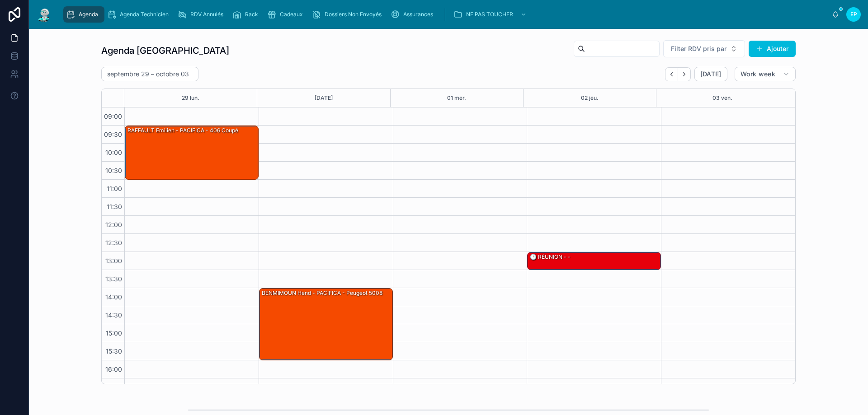 The image size is (868, 415). Describe the element at coordinates (765, 75) in the screenshot. I see `button: Work week` at that location.